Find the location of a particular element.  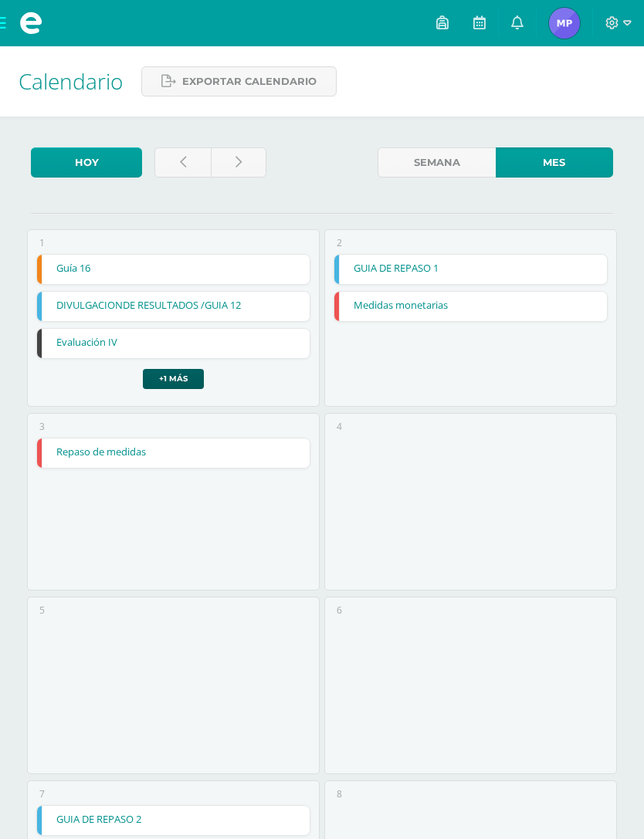

a: GUIA DE REPASO 1 is located at coordinates (470, 269).